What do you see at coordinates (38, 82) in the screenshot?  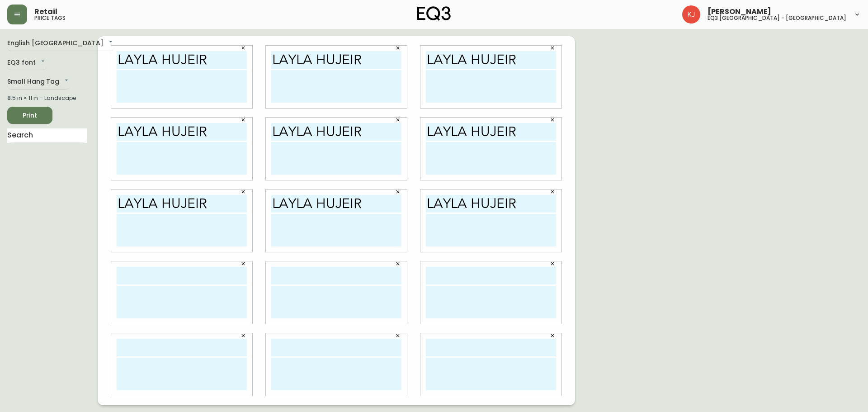 I see `div: Small Hang Tag` at bounding box center [38, 82].